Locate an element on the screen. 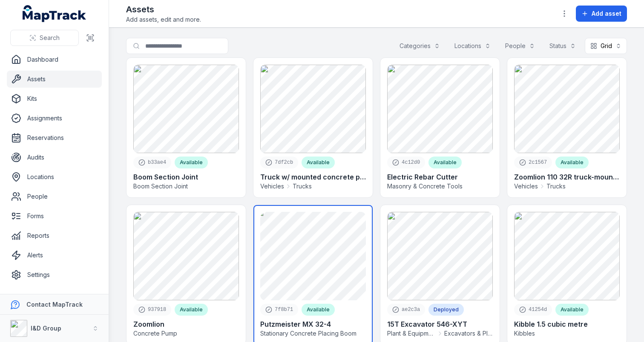 Image resolution: width=644 pixels, height=342 pixels. button: Locations is located at coordinates (473, 46).